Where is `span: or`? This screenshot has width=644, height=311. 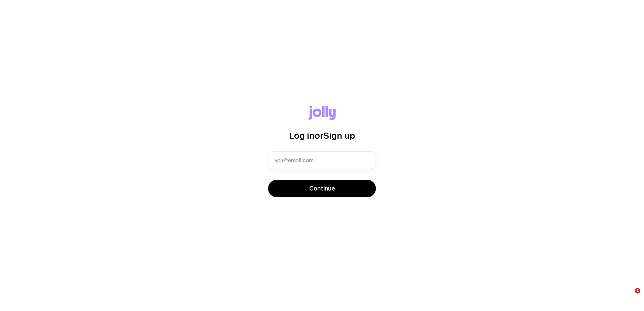 span: or is located at coordinates (319, 135).